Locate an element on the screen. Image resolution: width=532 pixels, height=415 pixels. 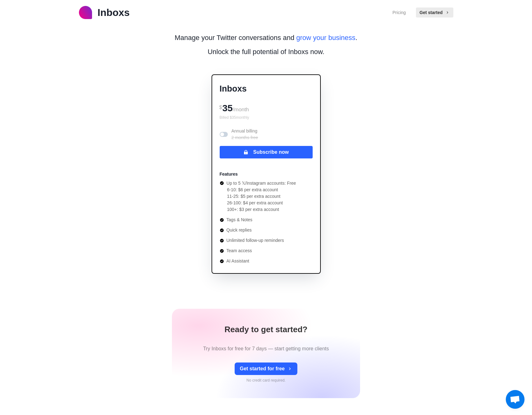
a: logoInboxs is located at coordinates (104, 13).